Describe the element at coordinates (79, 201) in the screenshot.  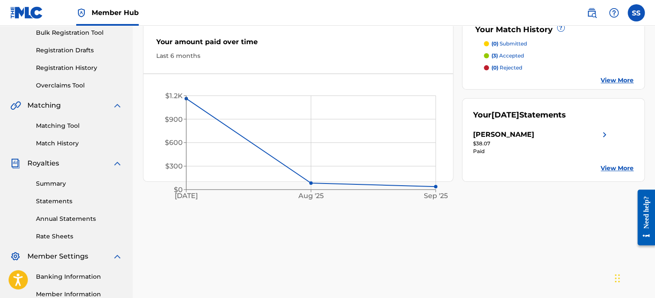
I see `a: Statements` at that location.